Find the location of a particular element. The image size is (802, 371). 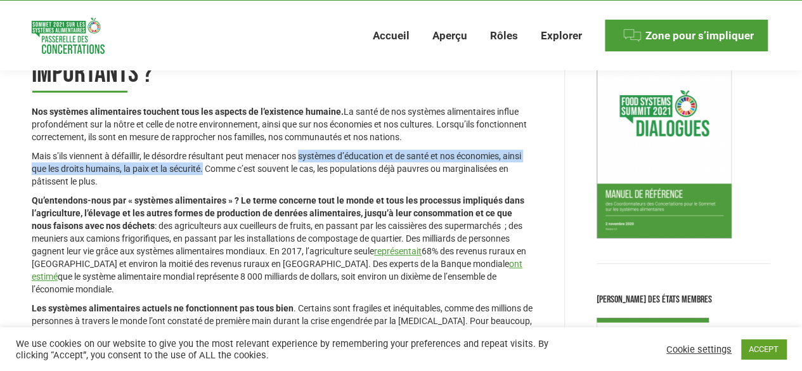

a: Cookie settings is located at coordinates (699, 350).